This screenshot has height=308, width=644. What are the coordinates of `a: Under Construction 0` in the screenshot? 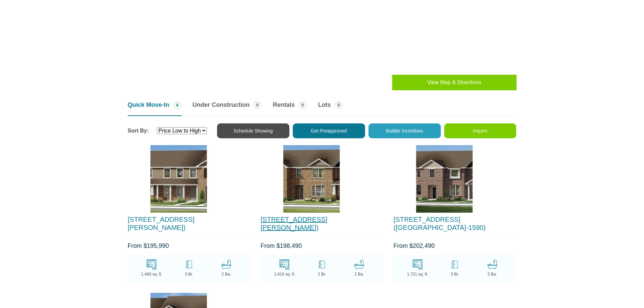 It's located at (227, 108).